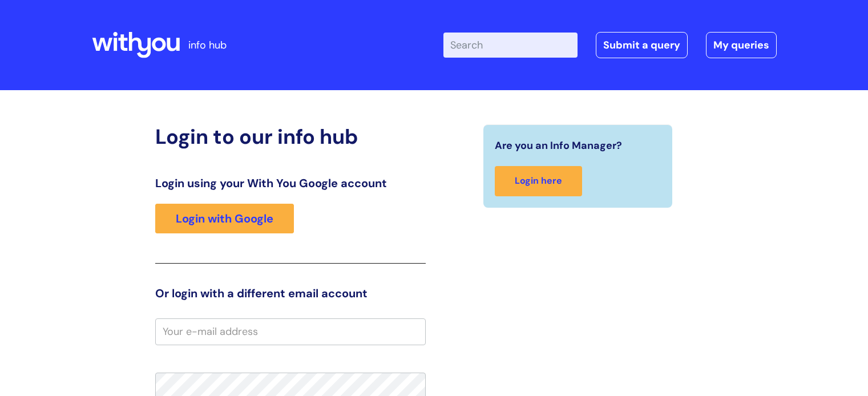 The height and width of the screenshot is (396, 868). Describe the element at coordinates (291, 293) in the screenshot. I see `h3: Or login with a different email account` at that location.